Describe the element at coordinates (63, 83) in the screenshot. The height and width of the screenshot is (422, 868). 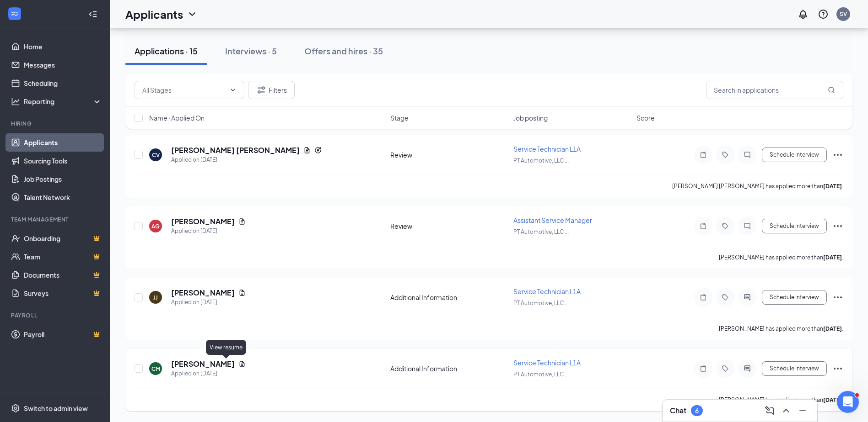
I see `a: Scheduling` at that location.